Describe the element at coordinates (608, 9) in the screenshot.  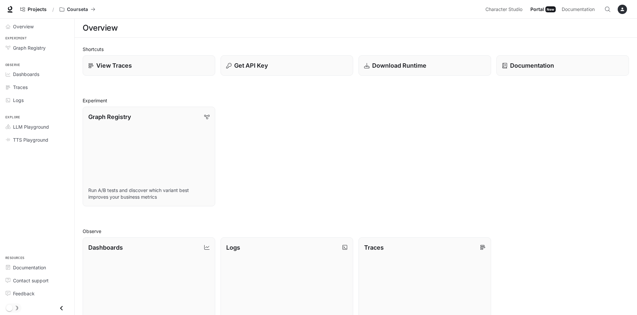
I see `button: Open Command Menu` at that location.